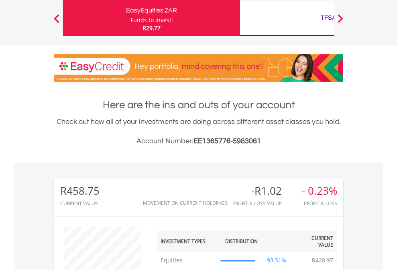 Image resolution: width=397 pixels, height=270 pixels. Describe the element at coordinates (151, 28) in the screenshot. I see `span: R29.77` at that location.